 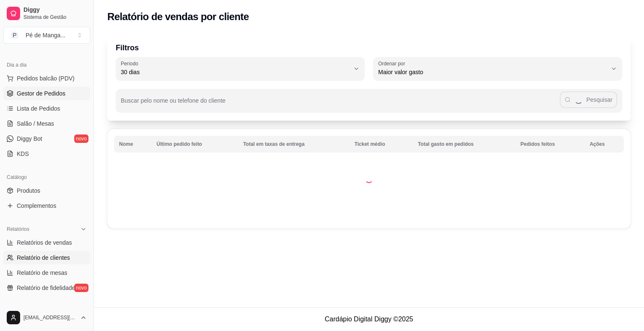 I want to click on span: Diggy, so click(x=55, y=10).